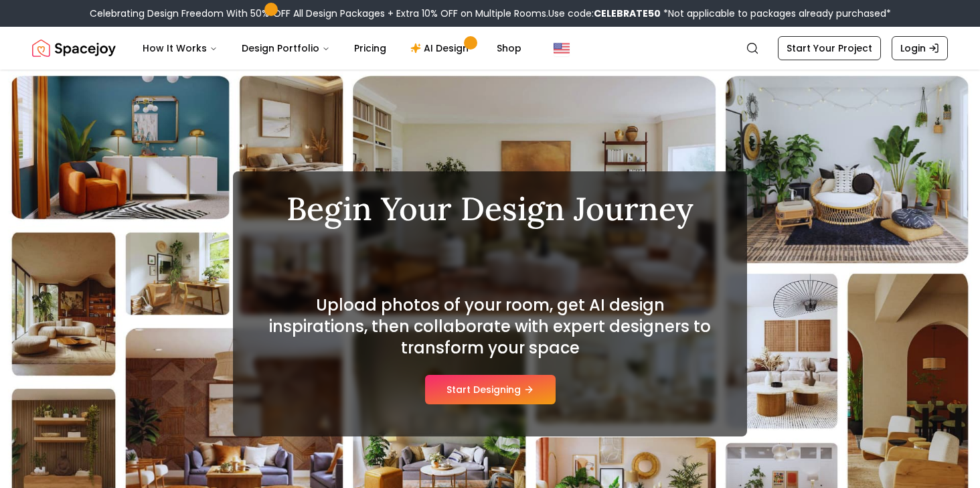 Image resolution: width=980 pixels, height=488 pixels. Describe the element at coordinates (490, 209) in the screenshot. I see `h1: Begin Your Design Journey` at that location.